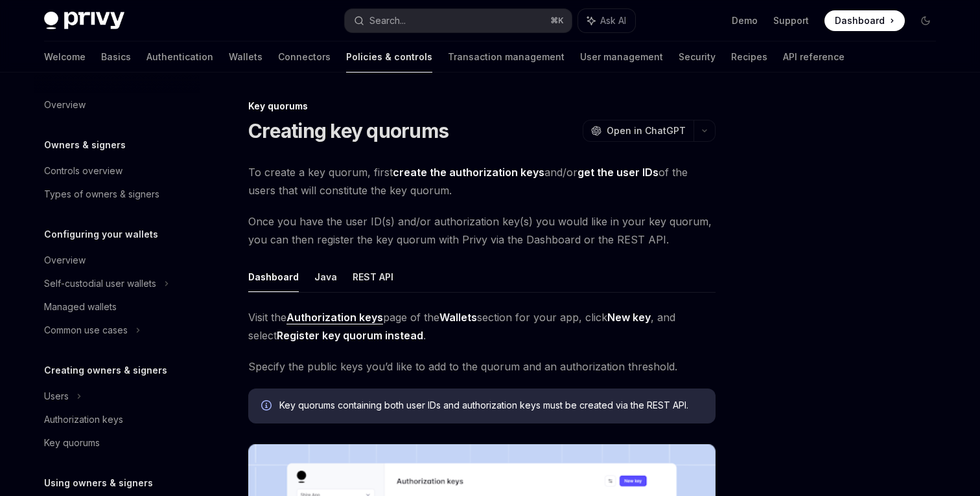 The width and height of the screenshot is (980, 496). I want to click on img: dark logo, so click(84, 20).